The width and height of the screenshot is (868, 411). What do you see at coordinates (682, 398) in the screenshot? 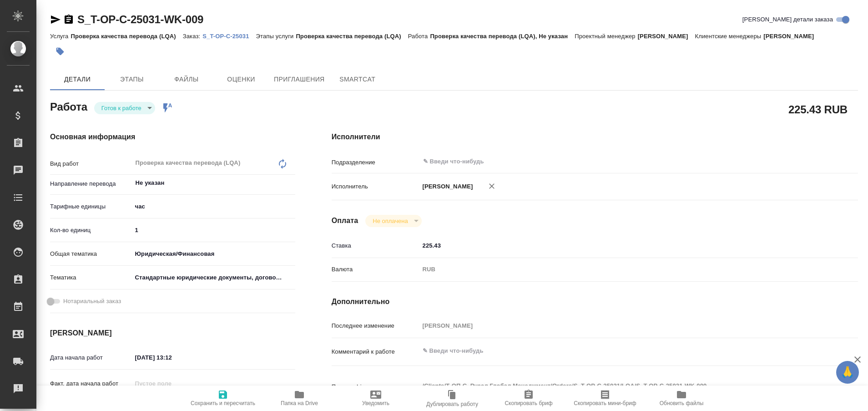
I see `button: Обновить файлы` at bounding box center [682, 398].